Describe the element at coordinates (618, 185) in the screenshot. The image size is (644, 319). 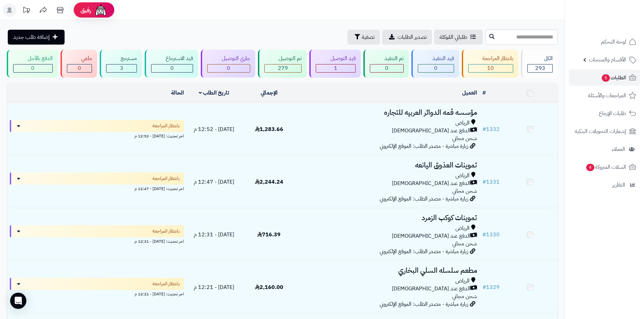
I see `span: التقارير` at that location.